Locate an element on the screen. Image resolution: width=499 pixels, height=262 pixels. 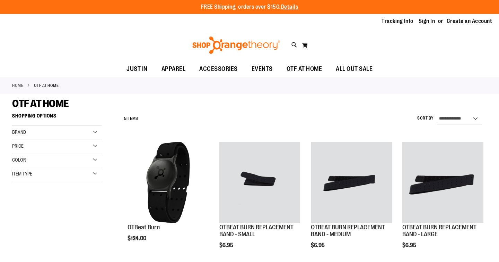
span: 5 is located at coordinates (126, 118).